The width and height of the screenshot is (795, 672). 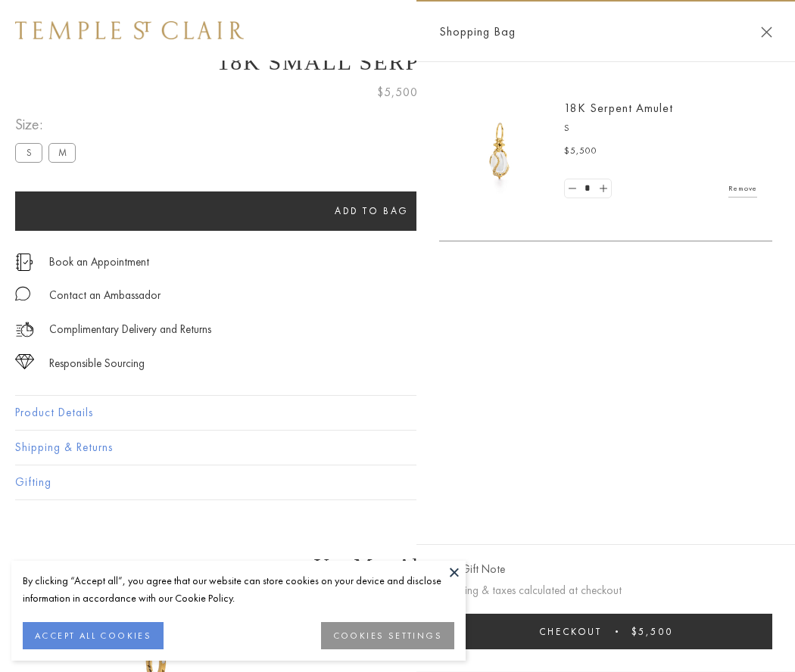 What do you see at coordinates (573, 188) in the screenshot?
I see `a: Set quantity to 0` at bounding box center [573, 188].